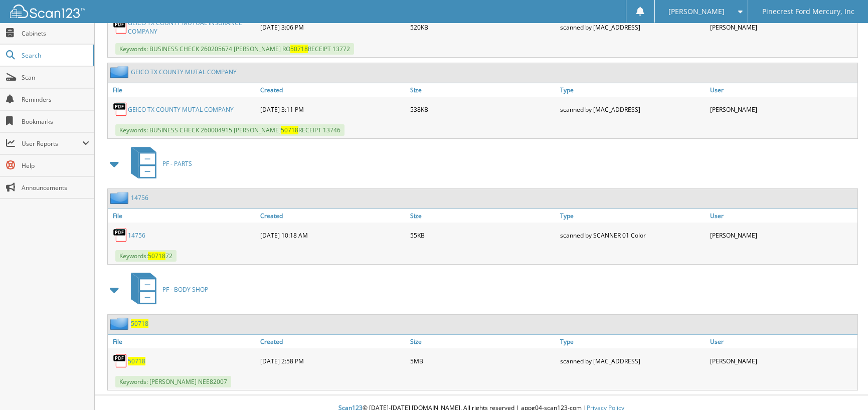 The width and height of the screenshot is (868, 410). What do you see at coordinates (843, 386) in the screenshot?
I see `div: Chat Widget` at bounding box center [843, 386].